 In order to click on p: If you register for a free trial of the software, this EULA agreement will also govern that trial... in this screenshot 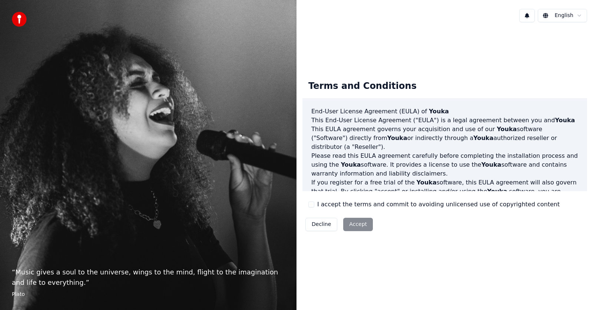, I will do `click(445, 196)`.